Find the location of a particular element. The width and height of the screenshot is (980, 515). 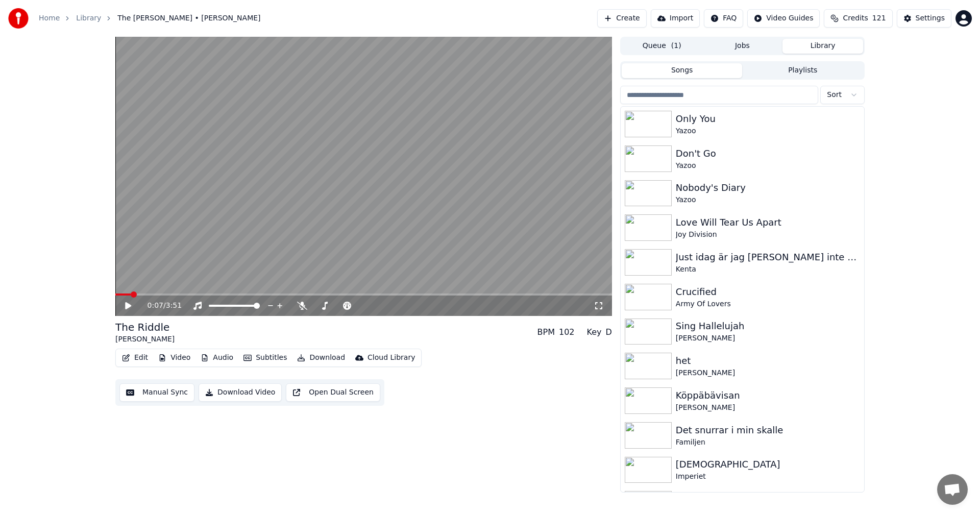

button: Download Video is located at coordinates (240, 392).